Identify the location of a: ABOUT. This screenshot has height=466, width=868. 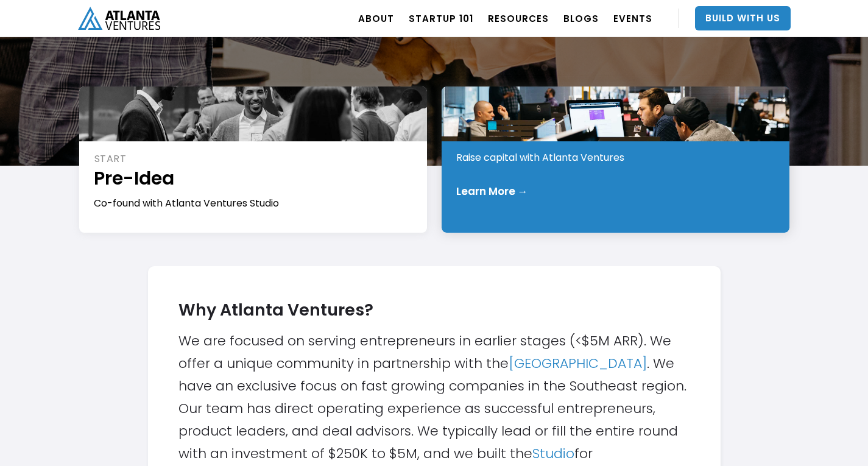
(376, 18).